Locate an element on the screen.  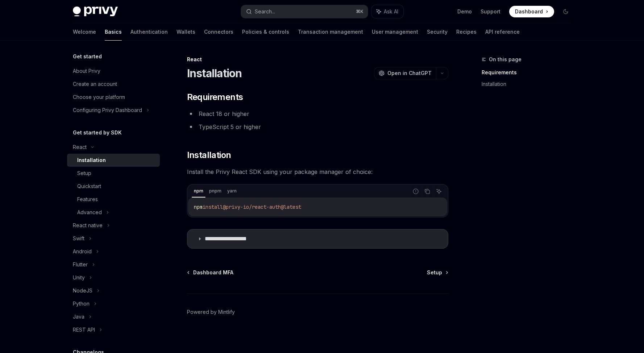
button: Search...⌘K is located at coordinates (304, 11).